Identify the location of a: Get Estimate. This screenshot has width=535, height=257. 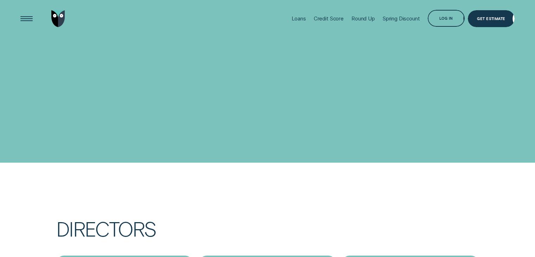
(491, 19).